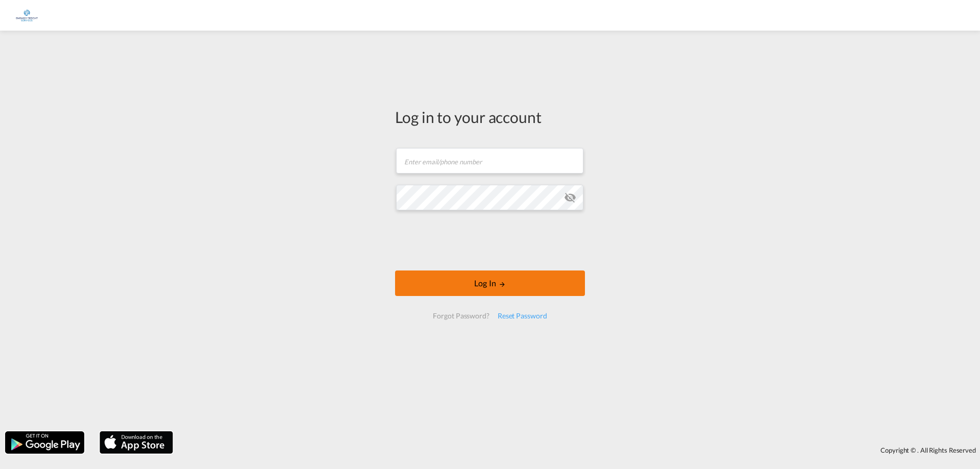  Describe the element at coordinates (490, 161) in the screenshot. I see `input: Enter email/phone number` at that location.